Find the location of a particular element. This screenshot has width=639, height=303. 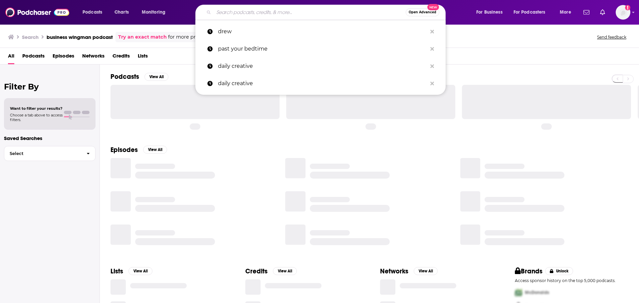

a: Lists is located at coordinates (143, 57).